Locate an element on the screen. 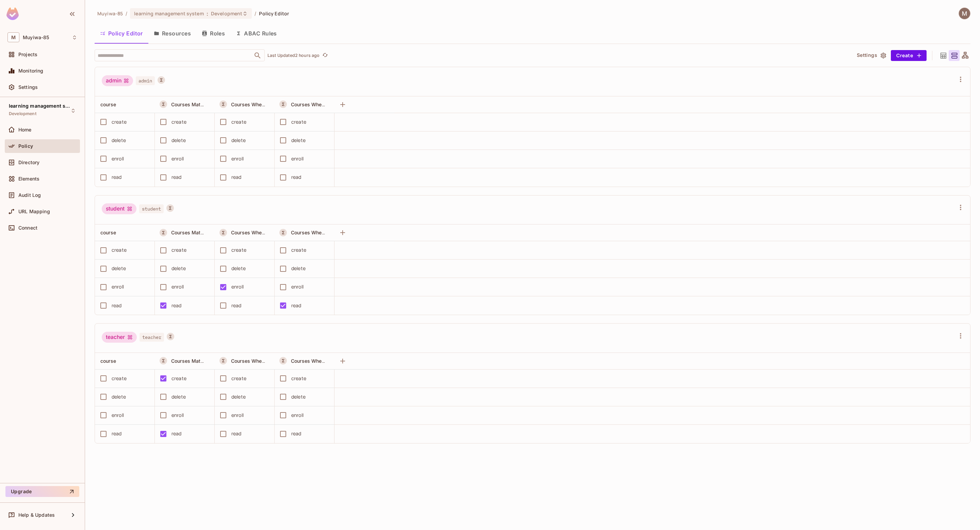  button: Settings is located at coordinates (871, 55).